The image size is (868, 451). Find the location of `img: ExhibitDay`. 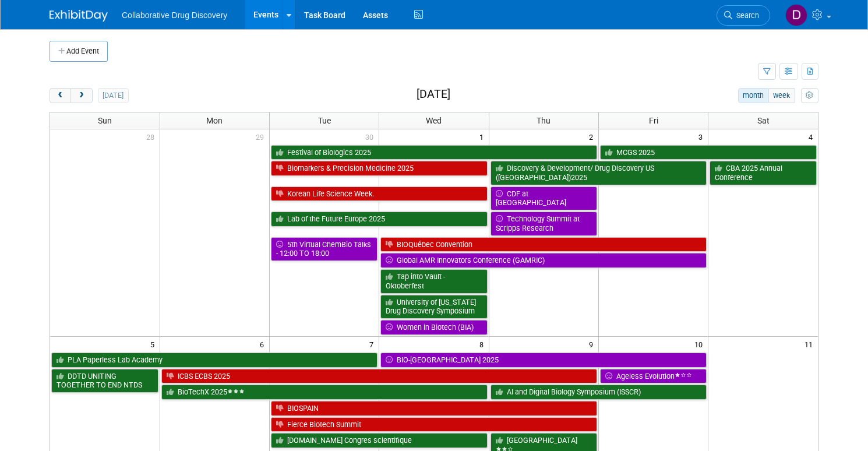

img: ExhibitDay is located at coordinates (79, 16).